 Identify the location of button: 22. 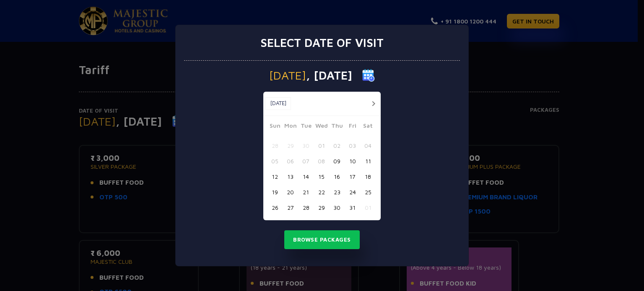
(321, 192).